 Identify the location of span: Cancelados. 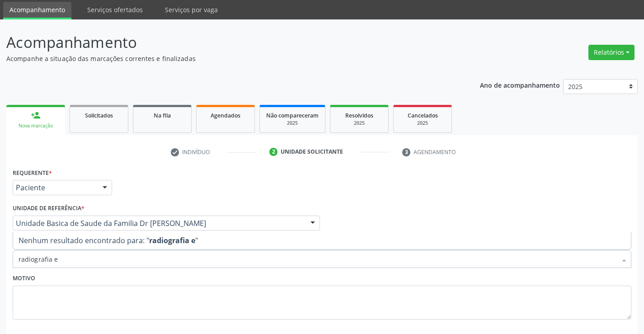
(423, 115).